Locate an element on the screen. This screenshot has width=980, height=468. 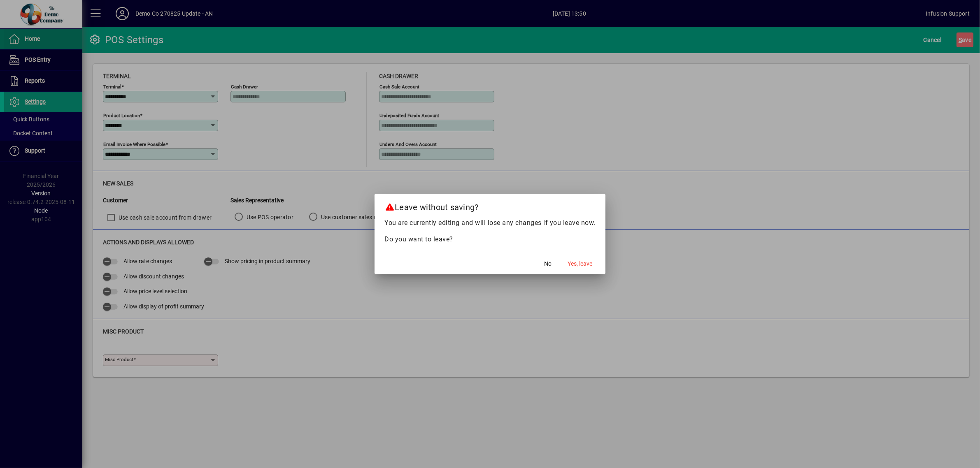
span: Yes, leave is located at coordinates (580, 264).